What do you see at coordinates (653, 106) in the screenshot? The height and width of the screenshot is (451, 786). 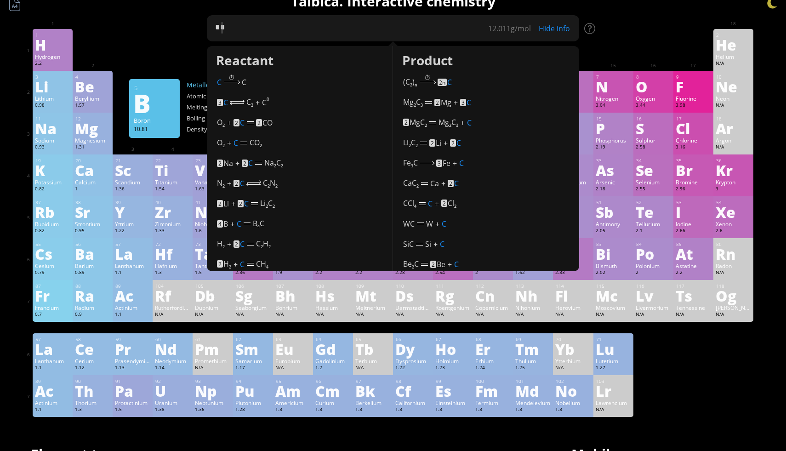 I see `div: 3.44` at bounding box center [653, 106].